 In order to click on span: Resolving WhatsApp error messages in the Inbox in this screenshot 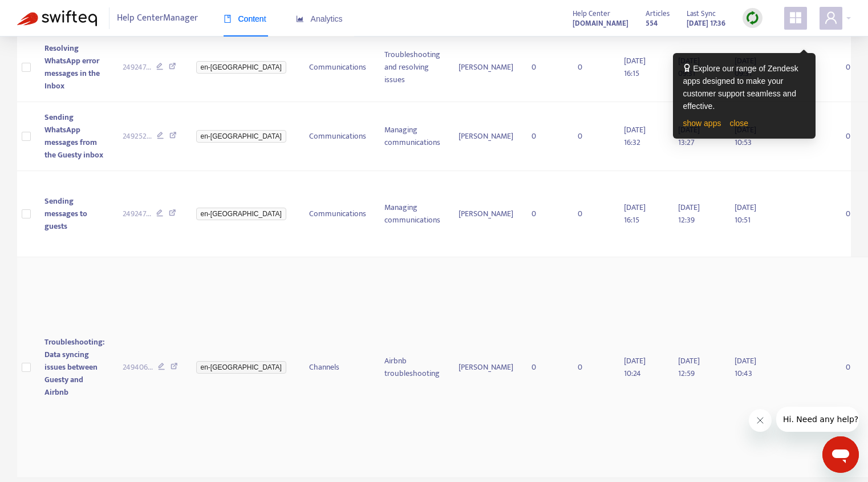, I will do `click(72, 67)`.